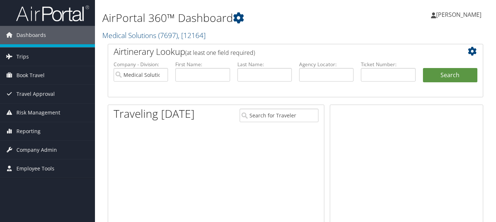  What do you see at coordinates (35, 168) in the screenshot?
I see `span: Employee Tools` at bounding box center [35, 168].